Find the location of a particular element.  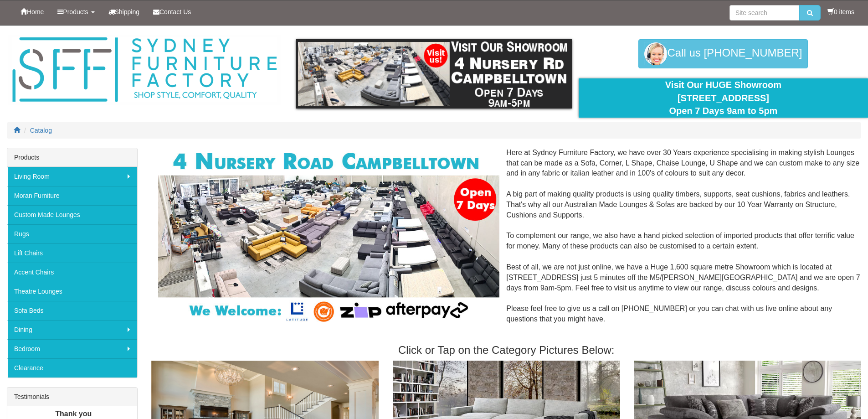

a: Catalog is located at coordinates (41, 131).